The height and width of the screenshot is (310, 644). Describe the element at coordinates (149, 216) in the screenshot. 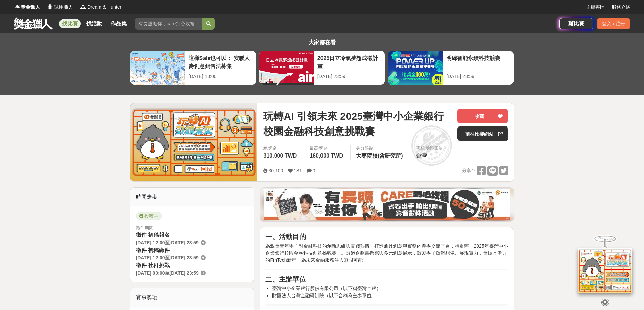

I see `span: 投稿中` at that location.